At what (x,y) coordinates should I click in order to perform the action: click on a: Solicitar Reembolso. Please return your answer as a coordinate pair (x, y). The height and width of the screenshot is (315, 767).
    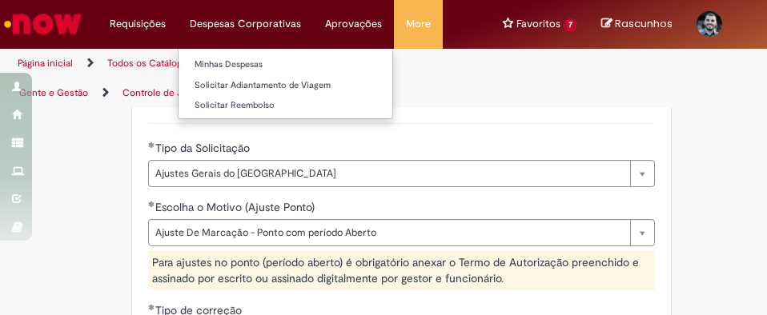
    Looking at the image, I should click on (285, 106).